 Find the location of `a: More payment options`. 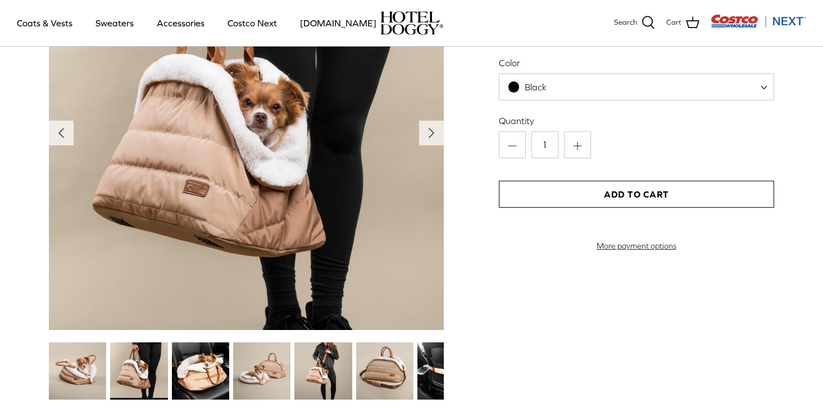

a: More payment options is located at coordinates (637, 246).